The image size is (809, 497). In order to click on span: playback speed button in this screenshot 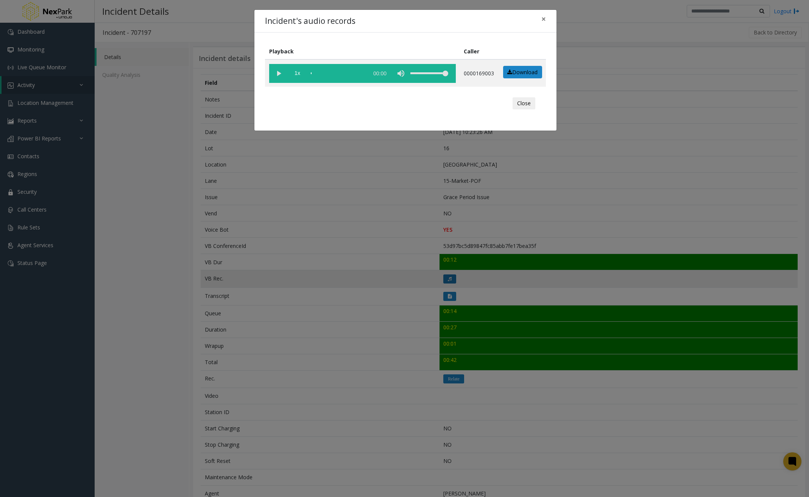, I will do `click(297, 73)`.